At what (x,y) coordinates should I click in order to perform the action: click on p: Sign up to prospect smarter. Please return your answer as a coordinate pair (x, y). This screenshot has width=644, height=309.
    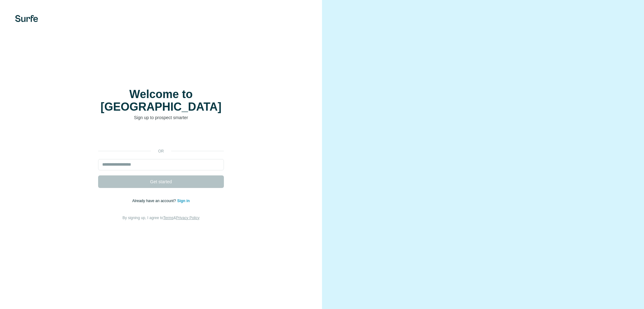
    Looking at the image, I should click on (161, 118).